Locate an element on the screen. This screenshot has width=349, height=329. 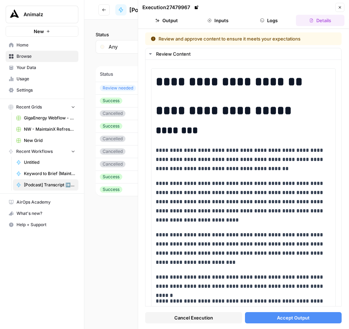
button: What's new? is located at coordinates (42, 213).